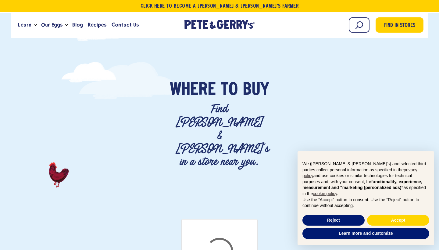 This screenshot has width=439, height=250. Describe the element at coordinates (25, 25) in the screenshot. I see `a: Learn` at that location.